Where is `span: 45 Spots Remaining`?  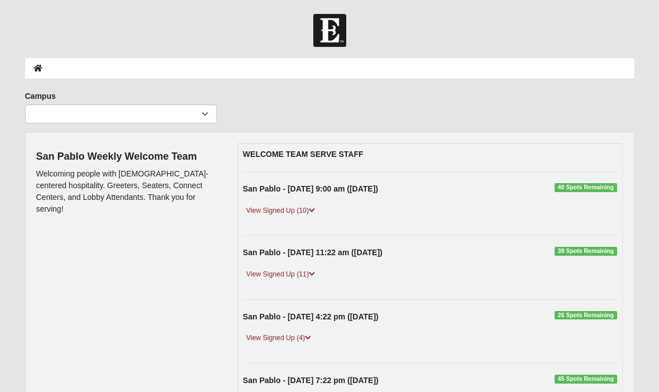 span: 45 Spots Remaining is located at coordinates (586, 379).